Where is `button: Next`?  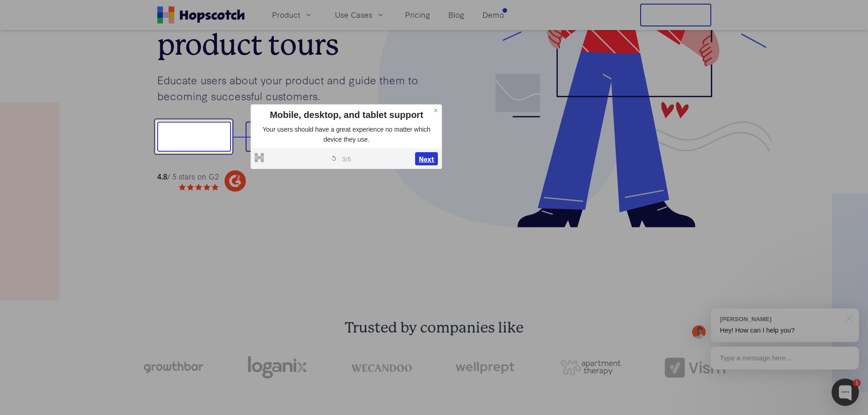
button: Next is located at coordinates (426, 159).